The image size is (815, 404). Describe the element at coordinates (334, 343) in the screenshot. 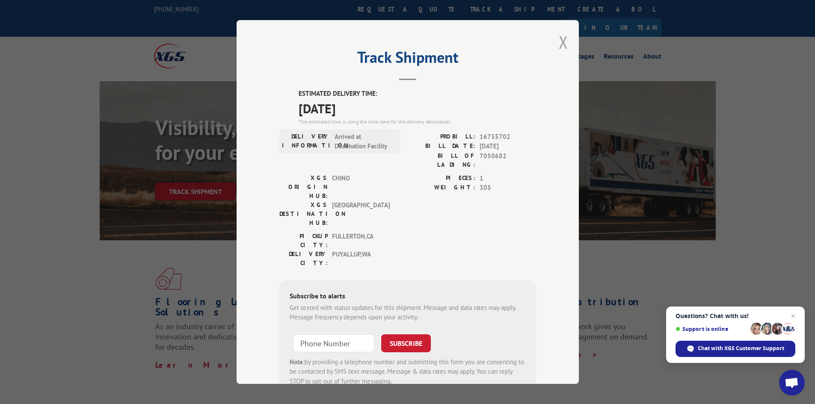

I see `input: Phone Number` at that location.